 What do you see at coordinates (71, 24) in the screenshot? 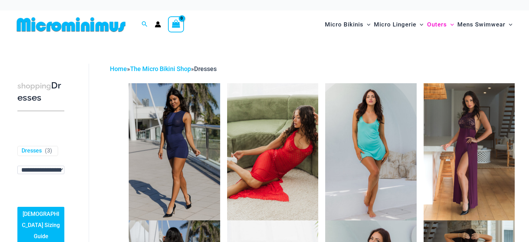
I see `img: MM SHOP LOGO FLAT` at bounding box center [71, 24].